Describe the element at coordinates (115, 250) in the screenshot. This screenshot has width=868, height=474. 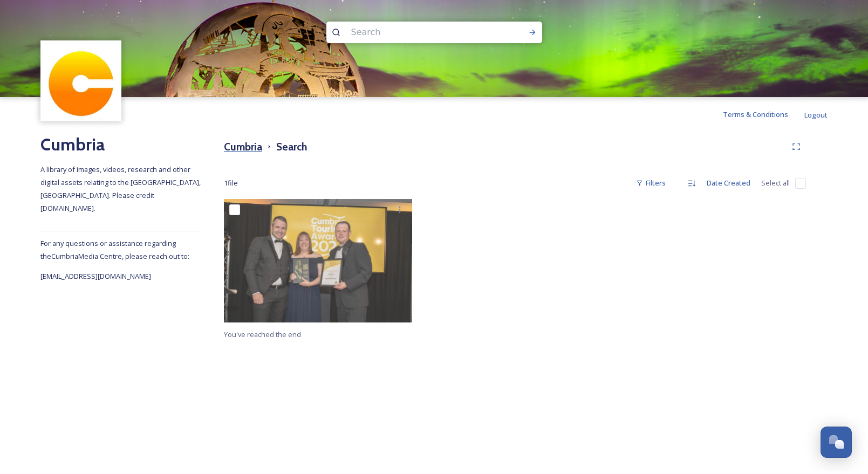
I see `span: For any questions or assistance regarding the Cumbria Media Centre, please reach out to:` at that location.